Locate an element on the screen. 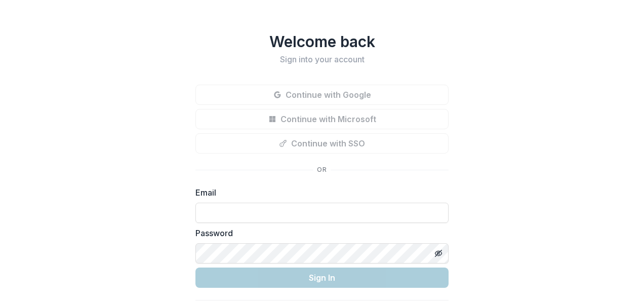 The image size is (644, 301). button: Sign In is located at coordinates (322, 278).